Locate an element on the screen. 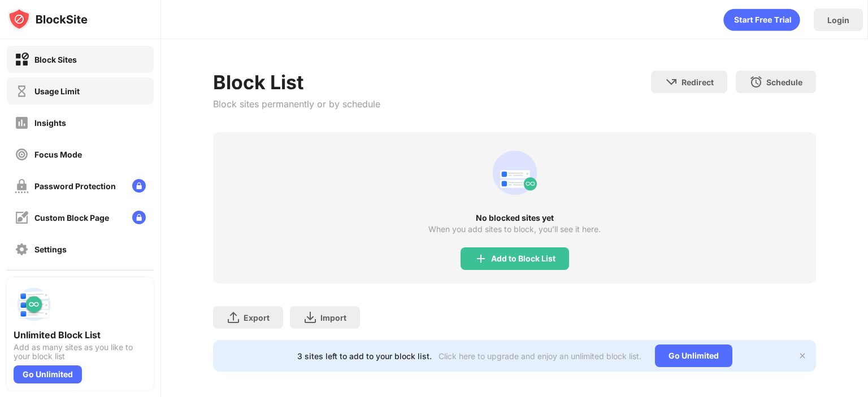 Image resolution: width=868 pixels, height=397 pixels. div: Insights is located at coordinates (50, 123).